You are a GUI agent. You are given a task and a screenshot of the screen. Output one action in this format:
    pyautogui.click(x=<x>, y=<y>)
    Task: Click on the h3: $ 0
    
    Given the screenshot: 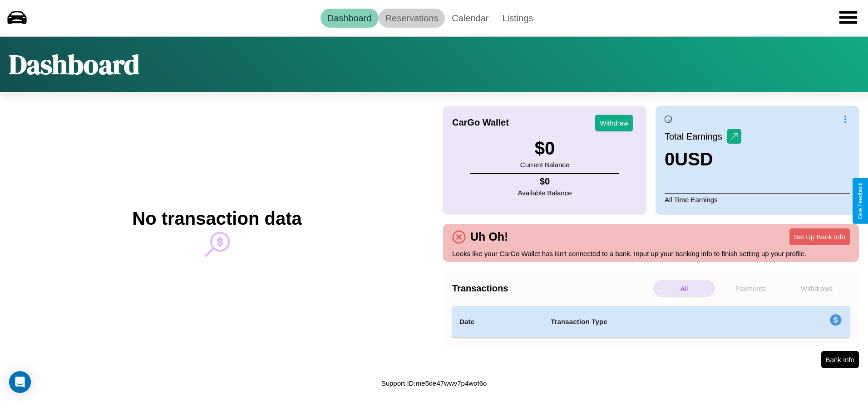 What is the action you would take?
    pyautogui.click(x=545, y=148)
    